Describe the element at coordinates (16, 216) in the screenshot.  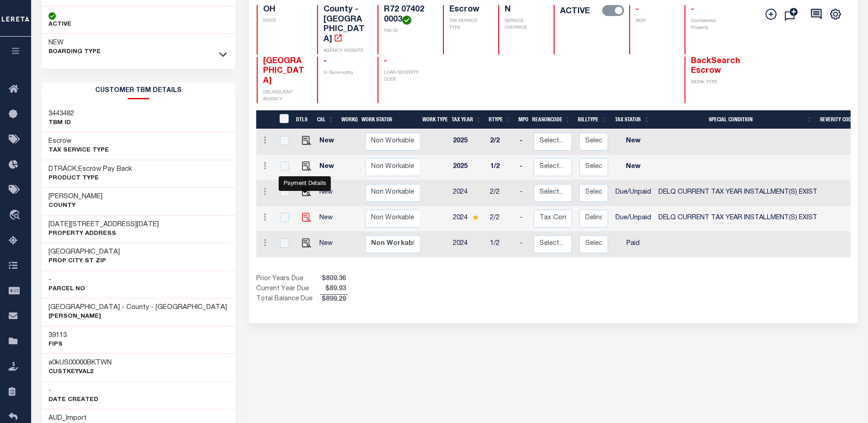
I see `i: travel_explore` at that location.